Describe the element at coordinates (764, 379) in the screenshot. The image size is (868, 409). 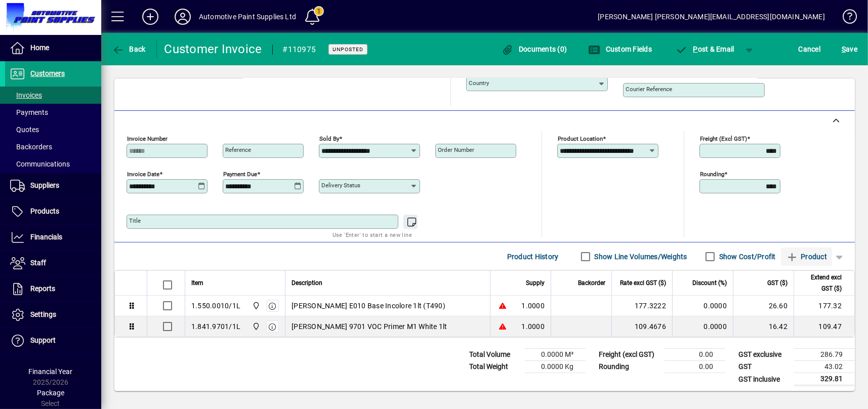
I see `td: GST inclusive` at that location.